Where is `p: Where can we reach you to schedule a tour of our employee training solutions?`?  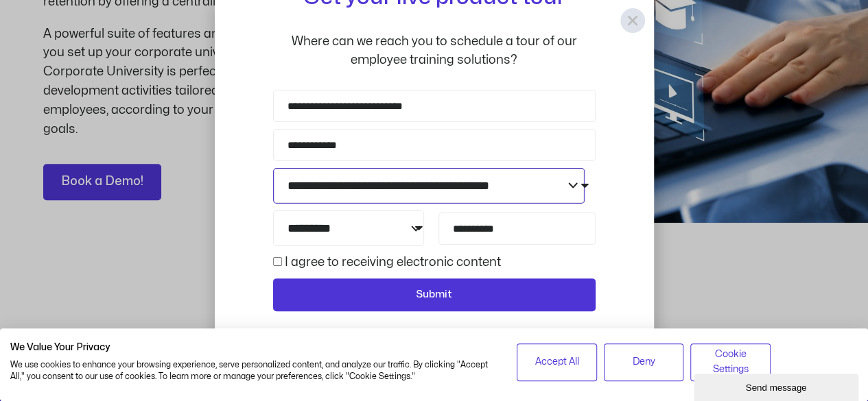
p: Where can we reach you to schedule a tour of our employee training solutions? is located at coordinates (434, 51).